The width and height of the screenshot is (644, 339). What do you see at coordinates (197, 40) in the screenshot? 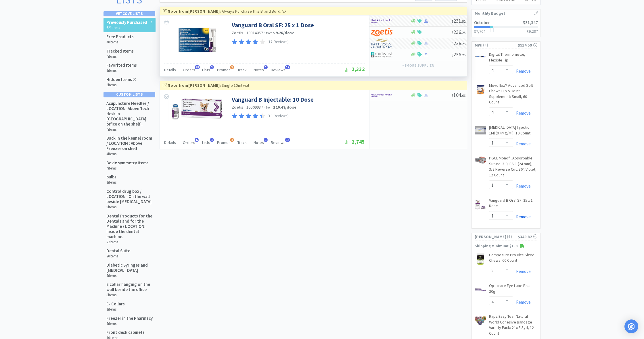
I see `img: 57c5da1e08c74e15a1d4471e818cbab6_158433.jpeg` at bounding box center [197, 40].